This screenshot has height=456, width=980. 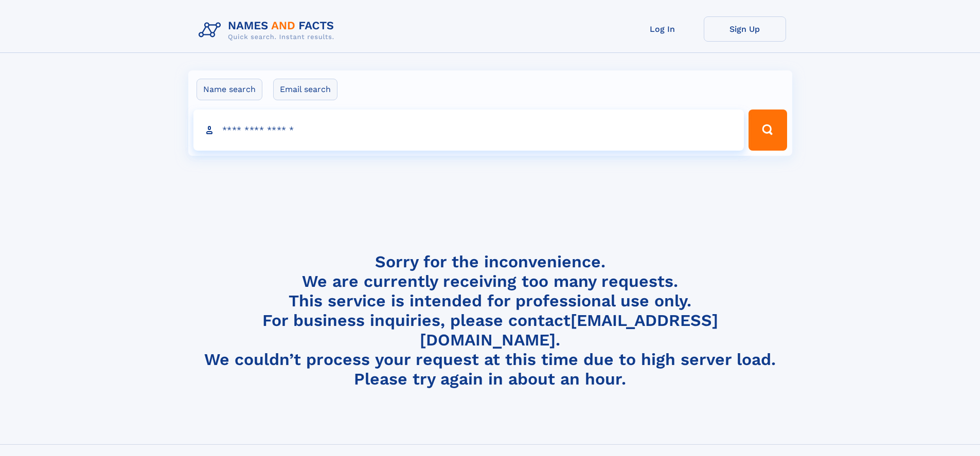 What do you see at coordinates (229, 89) in the screenshot?
I see `label: Name search` at bounding box center [229, 89].